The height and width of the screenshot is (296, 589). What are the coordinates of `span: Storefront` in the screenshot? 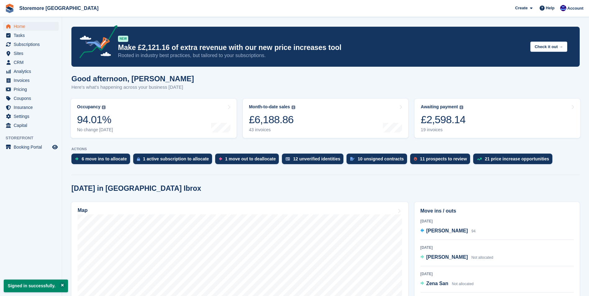 It's located at (34, 138).